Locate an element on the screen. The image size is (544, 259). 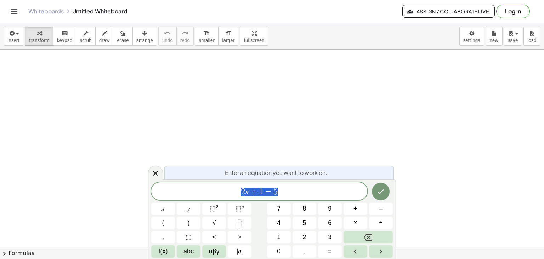
span: 6 is located at coordinates (330, 223).